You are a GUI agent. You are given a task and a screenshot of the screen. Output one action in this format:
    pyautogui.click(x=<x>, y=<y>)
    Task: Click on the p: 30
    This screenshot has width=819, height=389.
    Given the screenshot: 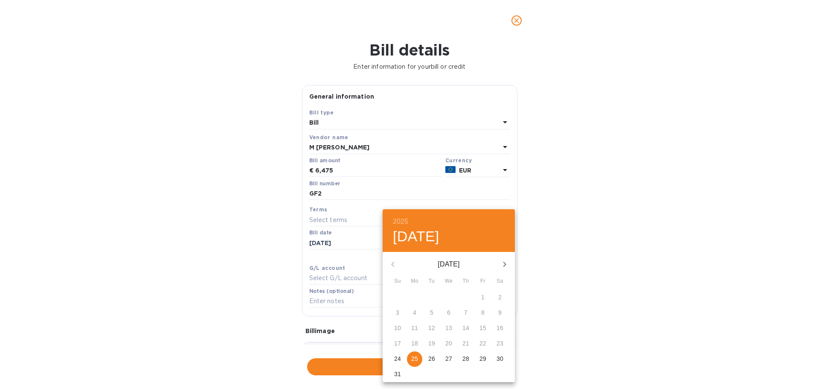 What is the action you would take?
    pyautogui.click(x=500, y=358)
    